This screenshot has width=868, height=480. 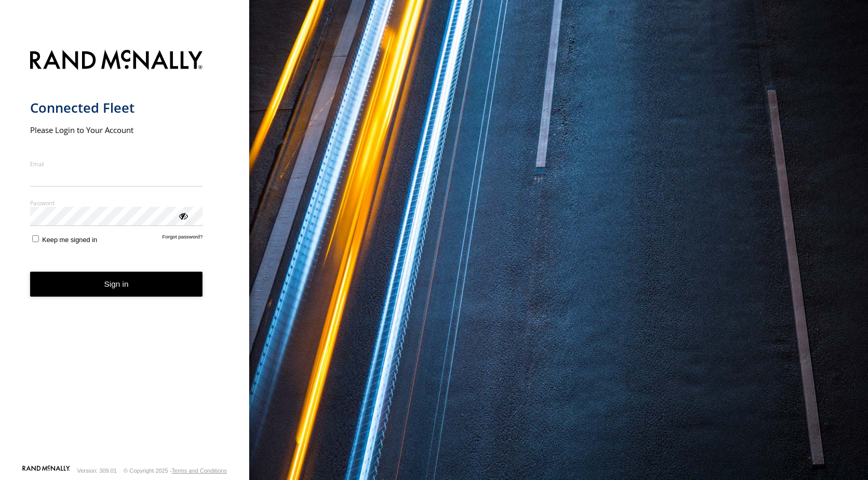 I want to click on span: Keep me signed in, so click(x=69, y=239).